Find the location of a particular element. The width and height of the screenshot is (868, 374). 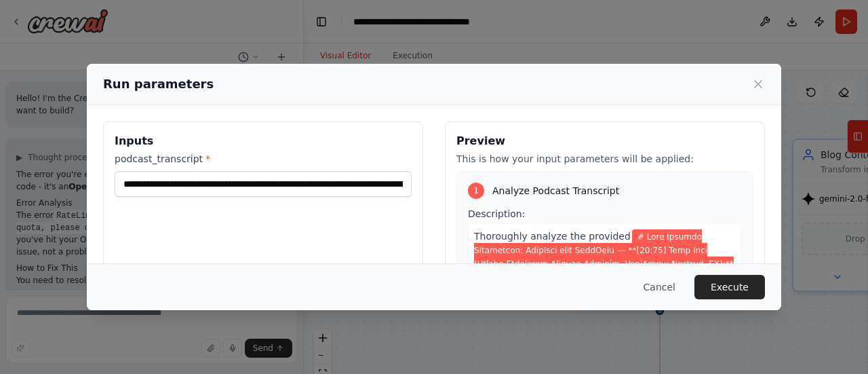

span: Thoroughly analyze the provided is located at coordinates (552, 236).